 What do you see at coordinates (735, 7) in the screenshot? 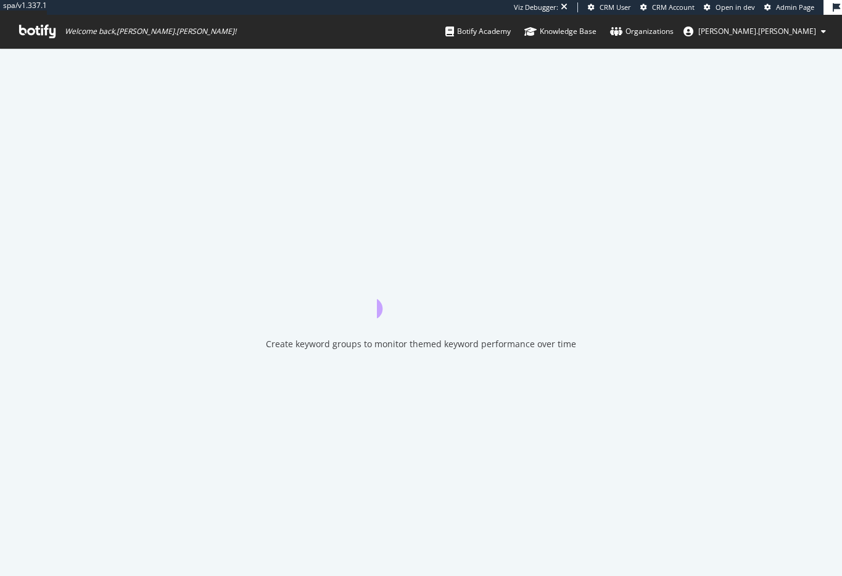
I see `span: Open in dev` at bounding box center [735, 7].